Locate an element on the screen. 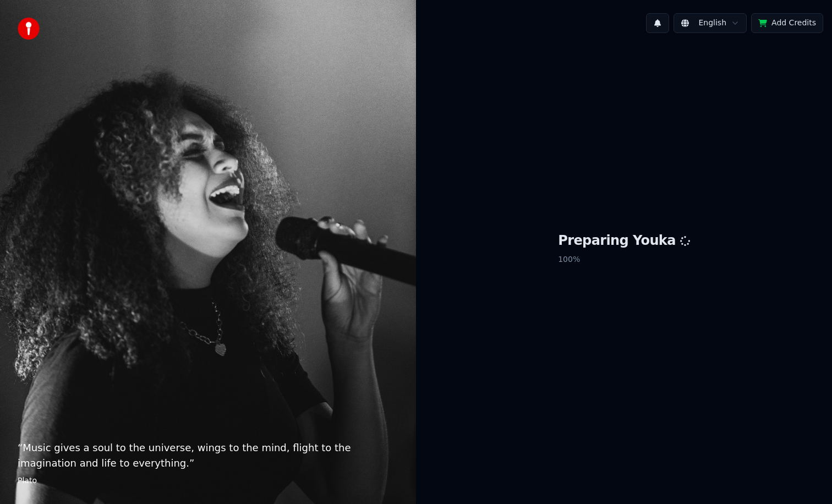 The width and height of the screenshot is (832, 504). button: Add Credits is located at coordinates (787, 23).